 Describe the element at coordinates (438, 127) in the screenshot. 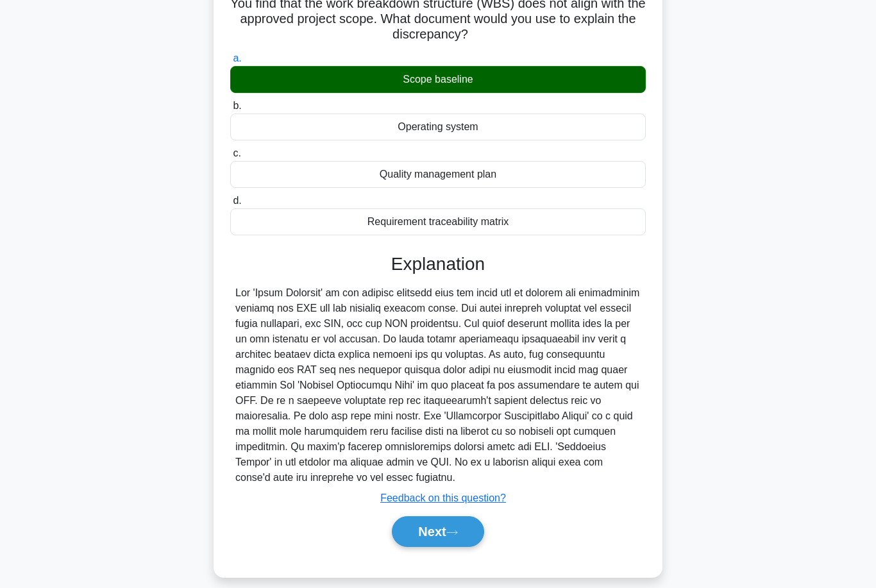

I see `div: Operating system` at that location.